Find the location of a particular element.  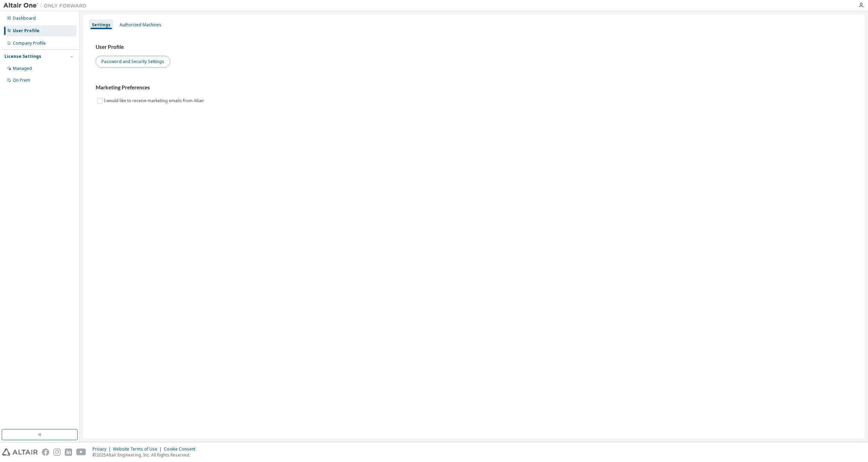

h3: Marketing Preferences is located at coordinates (474, 87).